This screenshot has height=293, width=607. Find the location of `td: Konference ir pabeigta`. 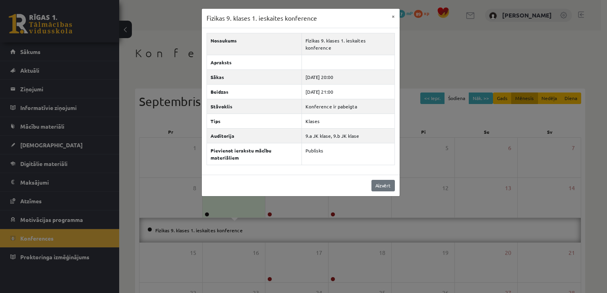

td: Konference ir pabeigta is located at coordinates (348, 106).